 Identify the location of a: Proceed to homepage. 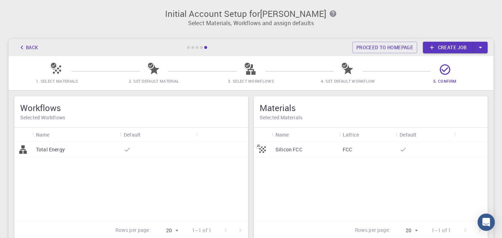
(385, 47).